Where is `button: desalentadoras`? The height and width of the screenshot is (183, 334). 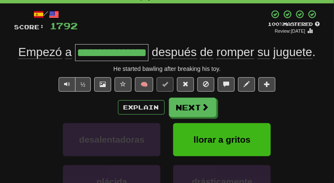 button: desalentadoras is located at coordinates (111, 139).